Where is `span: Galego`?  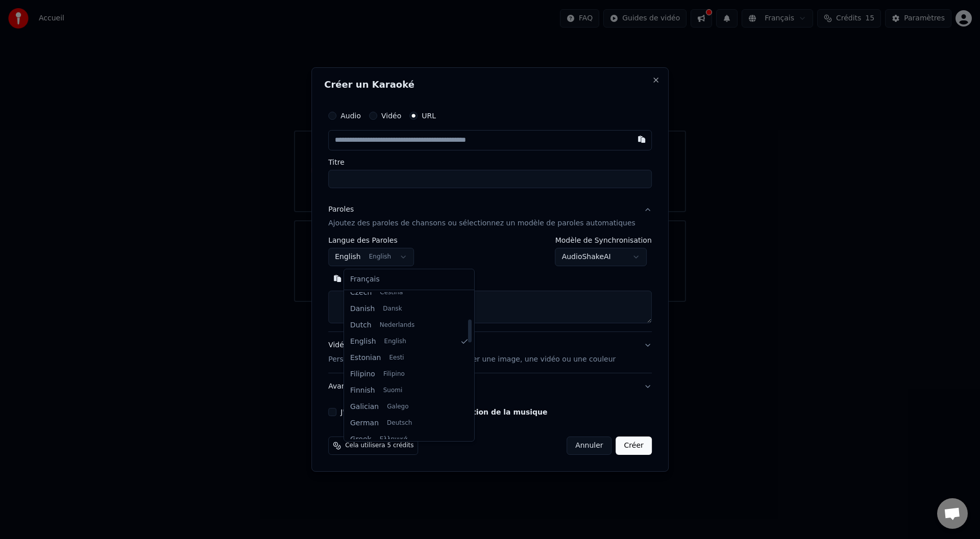 span: Galego is located at coordinates (398, 407).